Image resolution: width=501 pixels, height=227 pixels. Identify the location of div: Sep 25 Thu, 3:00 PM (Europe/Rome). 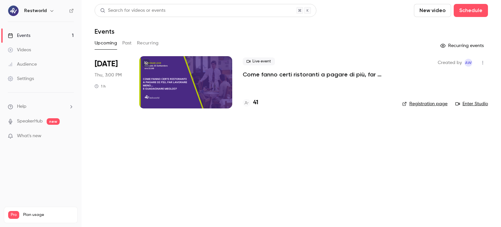
(112, 82).